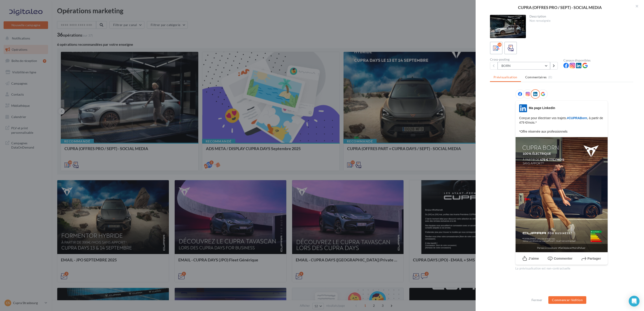 Image resolution: width=644 pixels, height=311 pixels. What do you see at coordinates (567, 300) in the screenshot?
I see `button: Commencer l'édition` at bounding box center [567, 300].